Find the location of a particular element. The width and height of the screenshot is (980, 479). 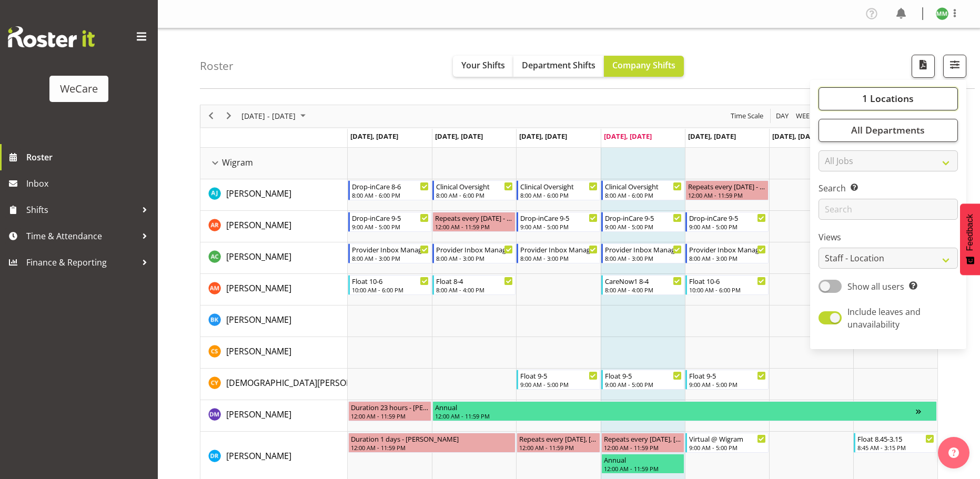

label: Views is located at coordinates (888, 237).